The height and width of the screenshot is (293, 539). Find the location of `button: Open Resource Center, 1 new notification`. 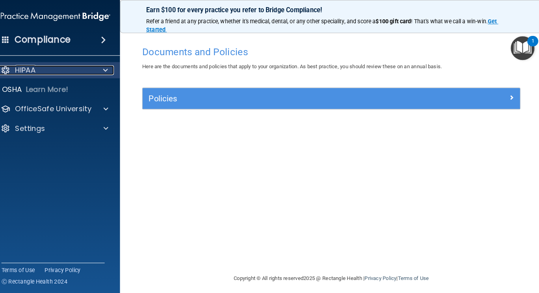

button: Open Resource Center, 1 new notification is located at coordinates (520, 47).